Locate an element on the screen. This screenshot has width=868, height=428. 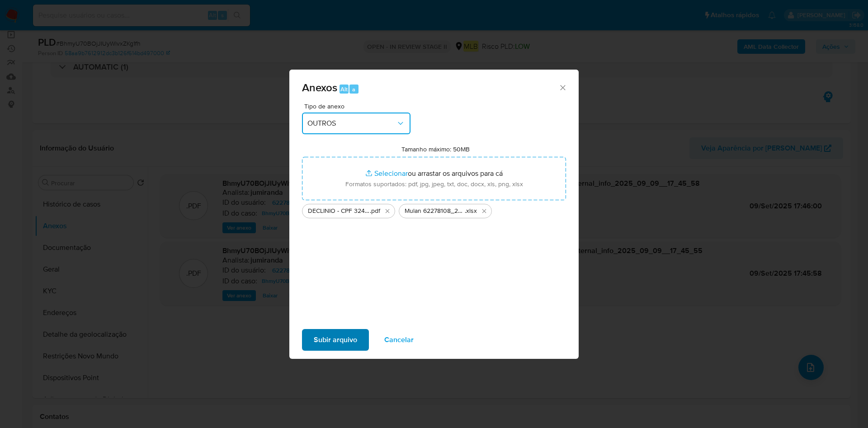
button: Subir arquivo is located at coordinates (335, 340).